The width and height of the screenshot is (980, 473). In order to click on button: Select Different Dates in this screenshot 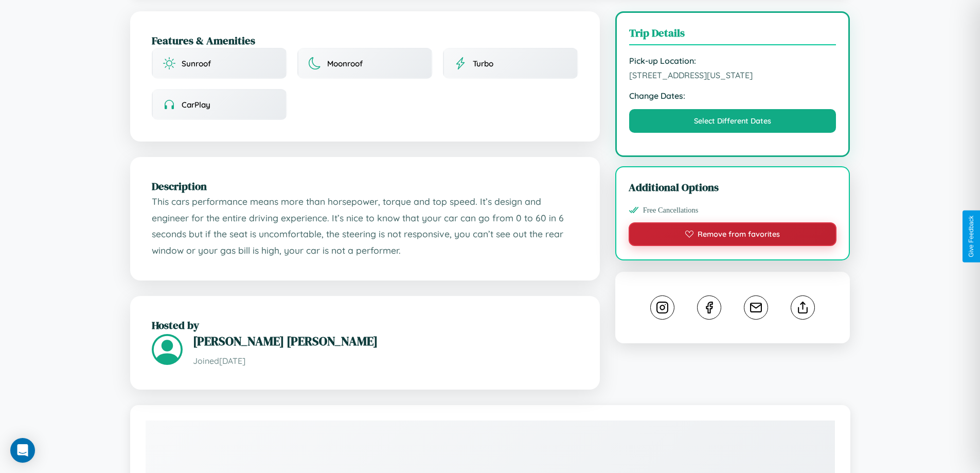, I will do `click(733, 121)`.